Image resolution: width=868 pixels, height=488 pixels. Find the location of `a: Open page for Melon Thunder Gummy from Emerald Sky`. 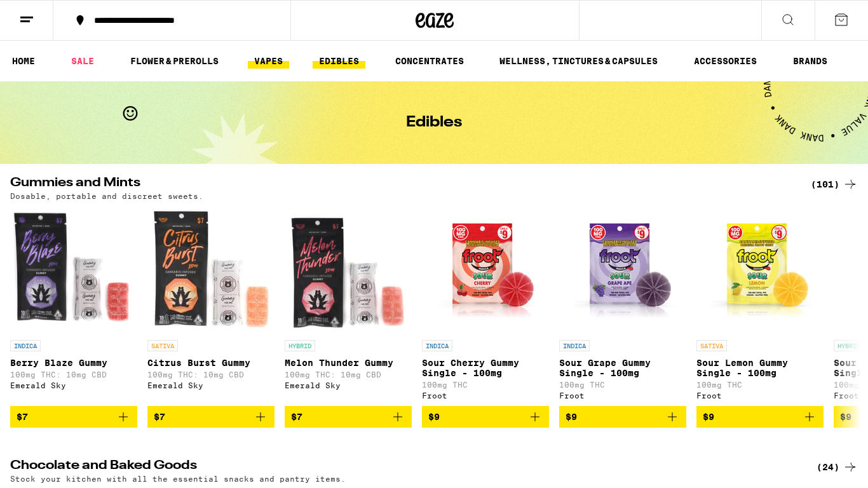

a: Open page for Melon Thunder Gummy from Emerald Sky is located at coordinates (348, 306).